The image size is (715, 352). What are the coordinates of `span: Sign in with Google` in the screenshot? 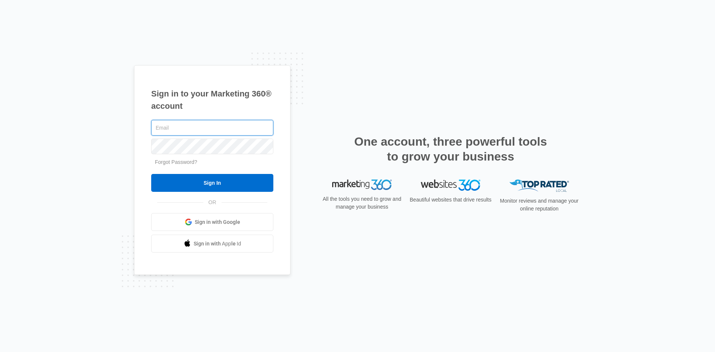 It's located at (217, 222).